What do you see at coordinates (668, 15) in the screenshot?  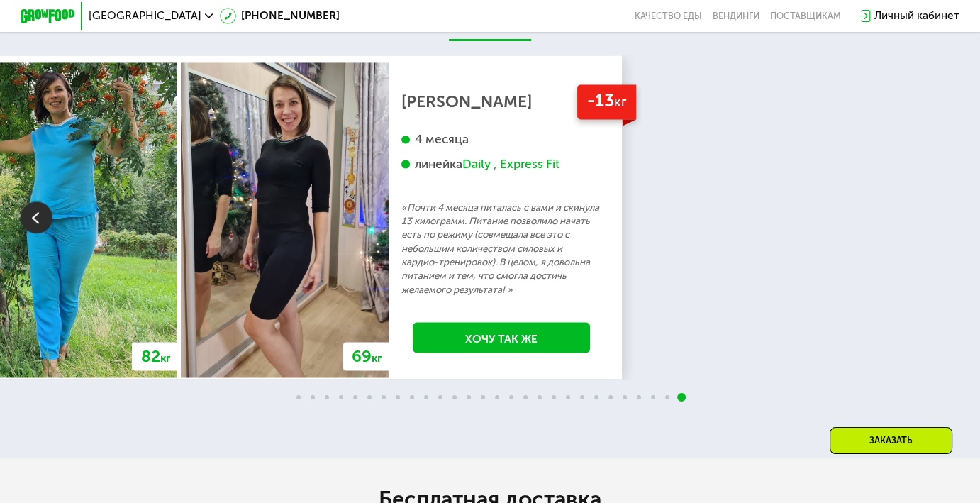 I see `a: Качество еды` at bounding box center [668, 15].